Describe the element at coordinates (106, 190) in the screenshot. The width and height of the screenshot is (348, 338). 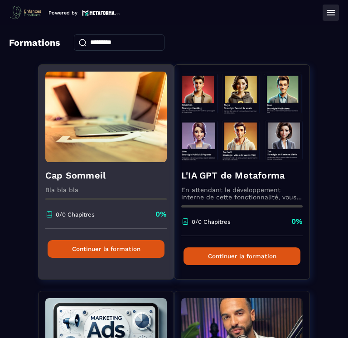
I see `p: Bla bla bla` at that location.